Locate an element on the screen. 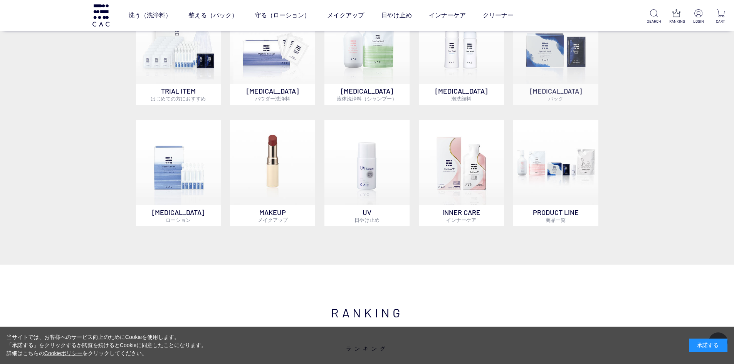 The width and height of the screenshot is (734, 364). span: メイクアップ is located at coordinates (273, 220).